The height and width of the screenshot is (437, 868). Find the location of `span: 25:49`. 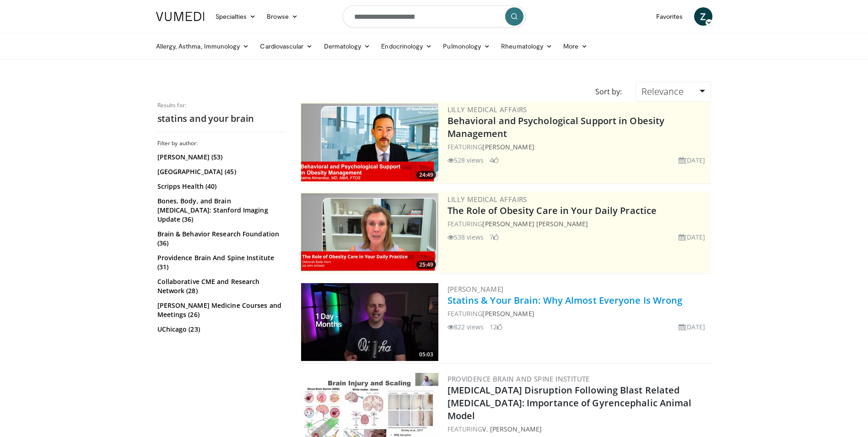

span: 25:49 is located at coordinates (426, 264).